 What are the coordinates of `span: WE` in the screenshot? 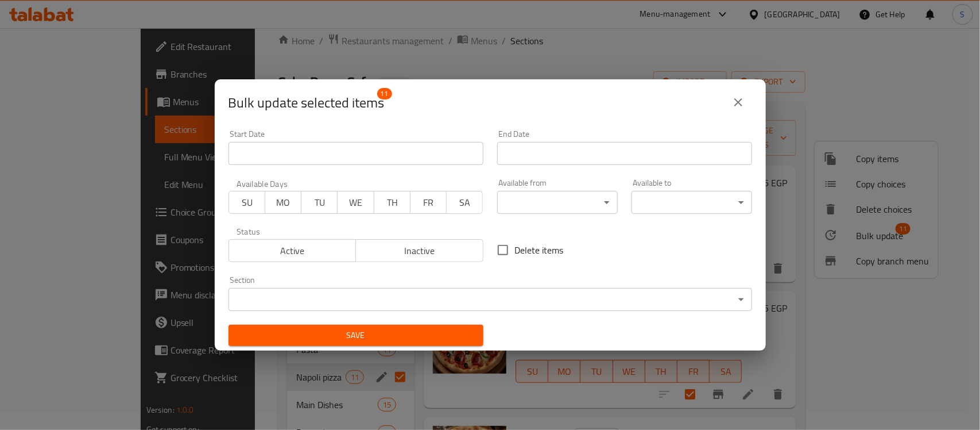 It's located at (356, 202).